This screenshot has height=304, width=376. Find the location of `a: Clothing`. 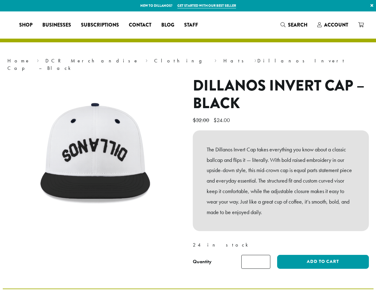

a: Clothing is located at coordinates (181, 61).